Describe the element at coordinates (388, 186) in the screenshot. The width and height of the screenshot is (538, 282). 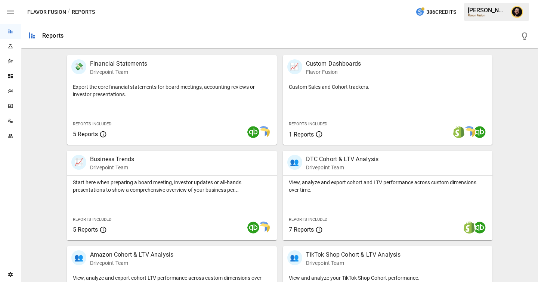
I see `p: View, analyze and export cohort and LTV performance across custom dimensions over time.` at that location.